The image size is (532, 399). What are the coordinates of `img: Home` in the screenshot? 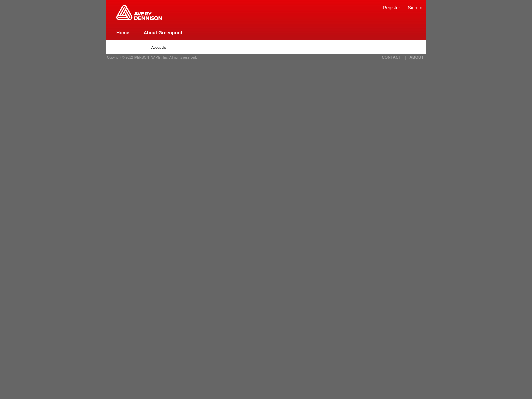 It's located at (139, 13).